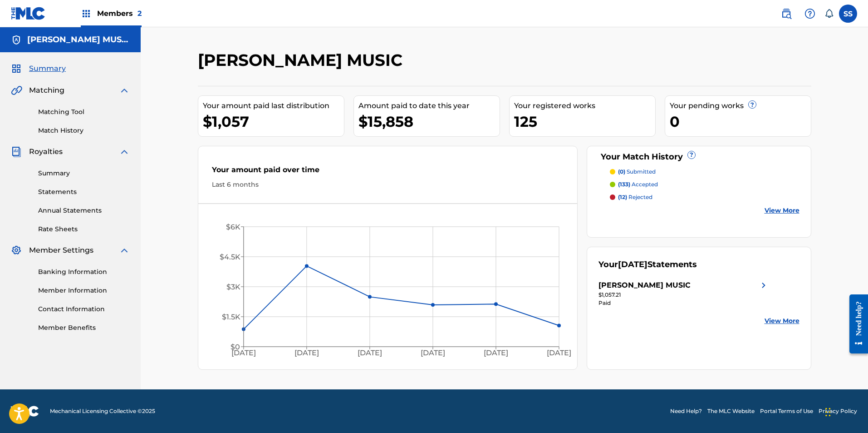 This screenshot has height=433, width=868. Describe the element at coordinates (810, 14) in the screenshot. I see `div: Help` at that location.